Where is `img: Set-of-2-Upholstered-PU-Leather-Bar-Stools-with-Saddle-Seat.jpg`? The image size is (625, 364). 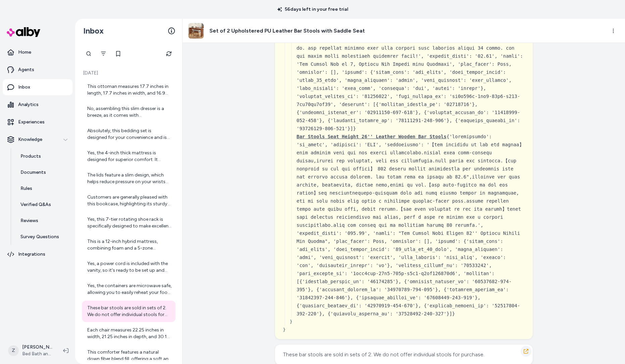
img: Set-of-2-Upholstered-PU-Leather-Bar-Stools-with-Saddle-Seat.jpg is located at coordinates (196, 31).